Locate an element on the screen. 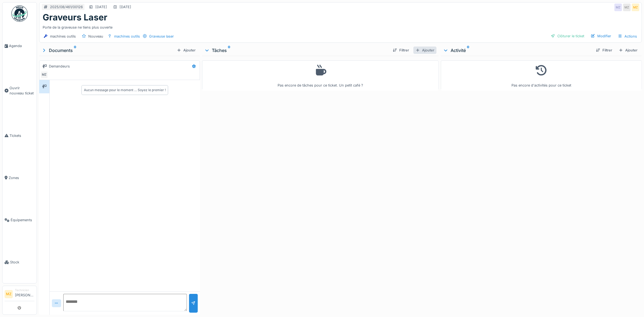 The height and width of the screenshot is (317, 644). div: Modifier is located at coordinates (601, 36).